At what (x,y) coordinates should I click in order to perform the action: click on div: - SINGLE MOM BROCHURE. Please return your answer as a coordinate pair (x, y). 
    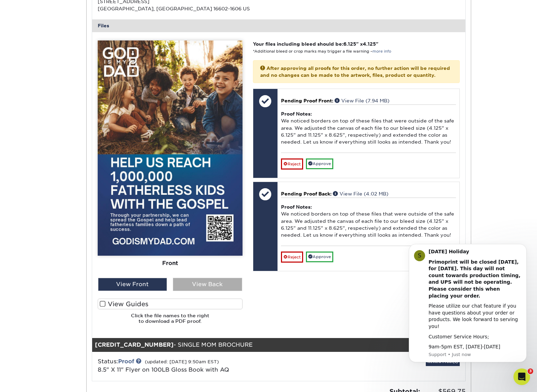
    Looking at the image, I should click on (247, 345).